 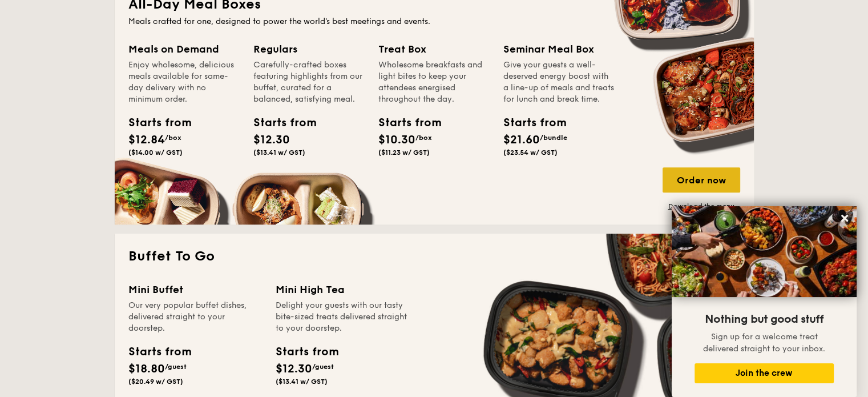 What do you see at coordinates (397, 140) in the screenshot?
I see `span: $10.30` at bounding box center [397, 140].